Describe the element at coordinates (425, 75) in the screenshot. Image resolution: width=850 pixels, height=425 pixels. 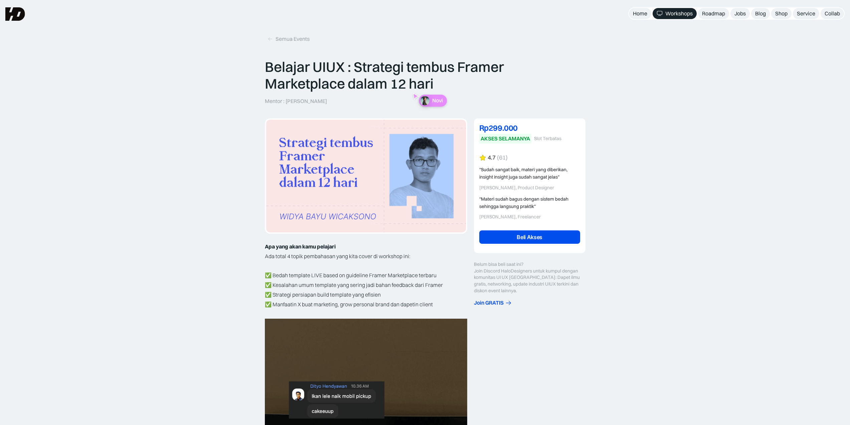
I see `p: Belajar UIUX : Strategi tembus Framer Marketplace dalam 12 hari` at that location.